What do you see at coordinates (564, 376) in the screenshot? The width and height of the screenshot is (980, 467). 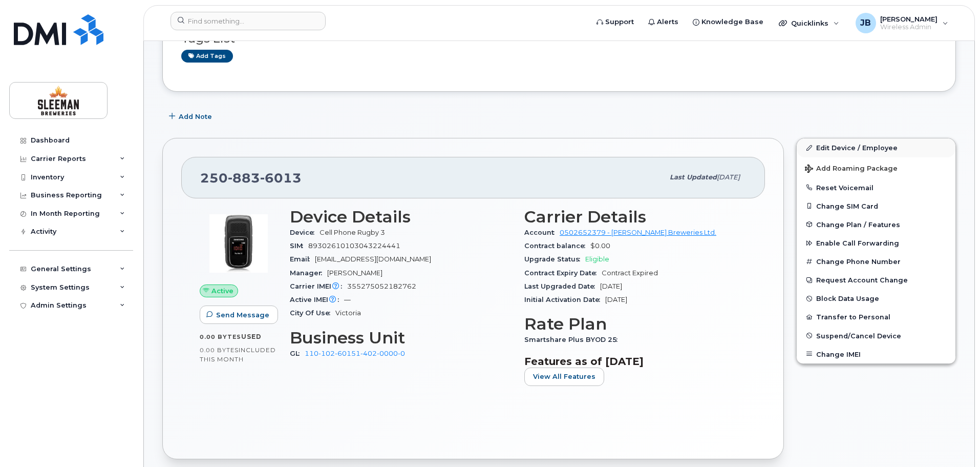 I see `span: View All Features` at bounding box center [564, 376].